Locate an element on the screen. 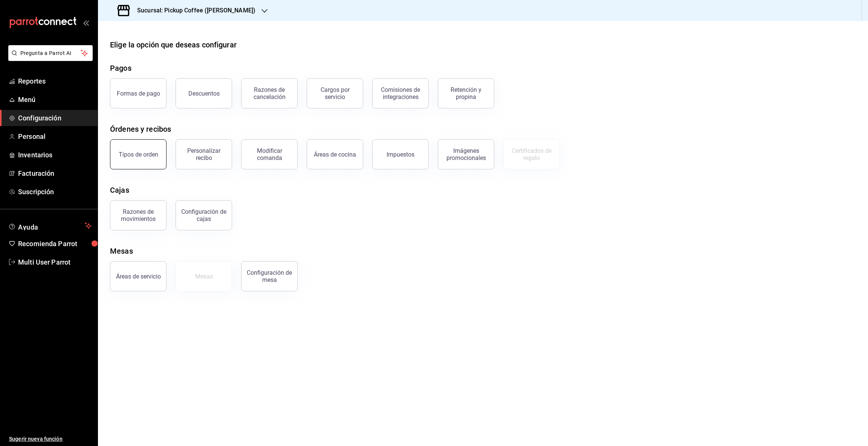 The image size is (868, 446). button: Personalizar recibo is located at coordinates (204, 154).